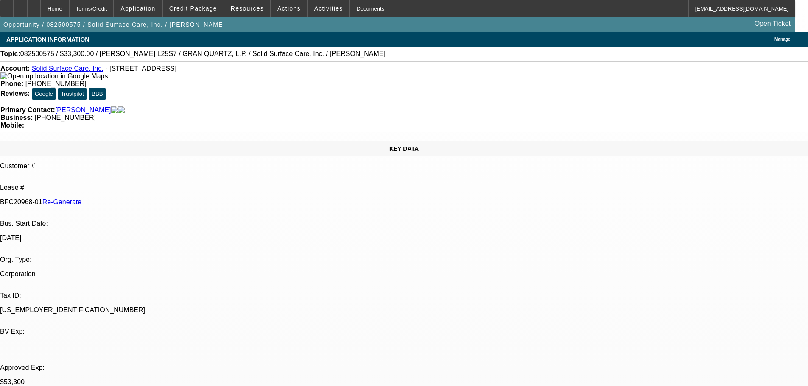  I want to click on a: View Google Maps, so click(54, 76).